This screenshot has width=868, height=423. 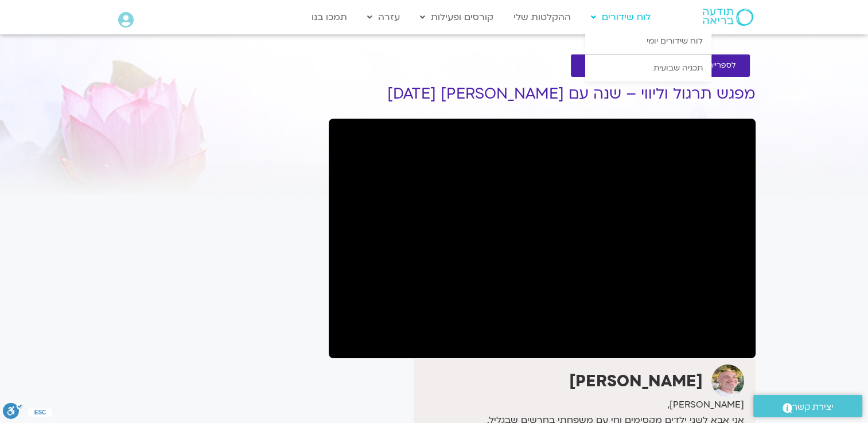 I want to click on a: לוח שידורים, so click(x=621, y=17).